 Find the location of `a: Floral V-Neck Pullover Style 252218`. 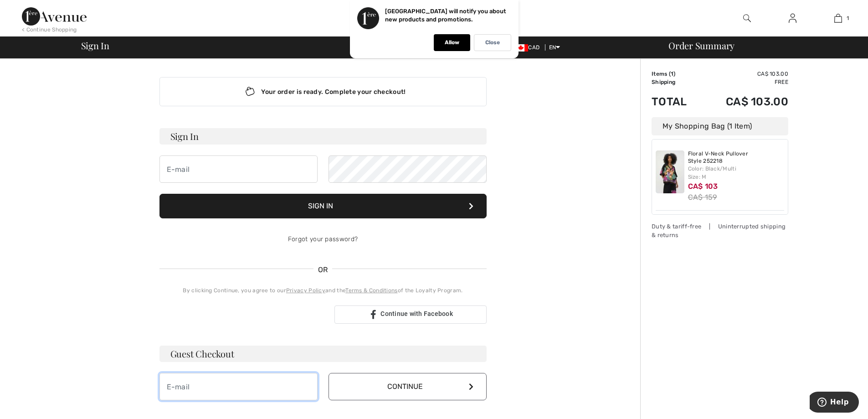

a: Floral V-Neck Pullover Style 252218 is located at coordinates (736, 157).